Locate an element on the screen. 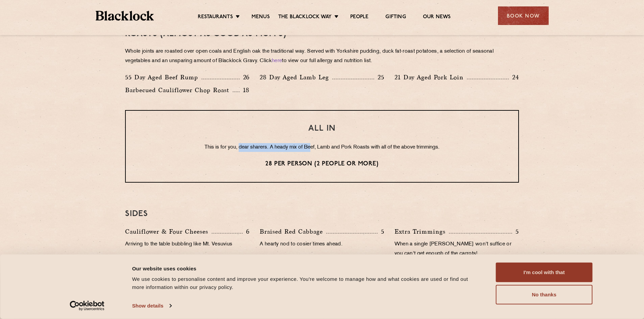  img: BL_Textured_Logo-footer-cropped.svg is located at coordinates (125, 15).